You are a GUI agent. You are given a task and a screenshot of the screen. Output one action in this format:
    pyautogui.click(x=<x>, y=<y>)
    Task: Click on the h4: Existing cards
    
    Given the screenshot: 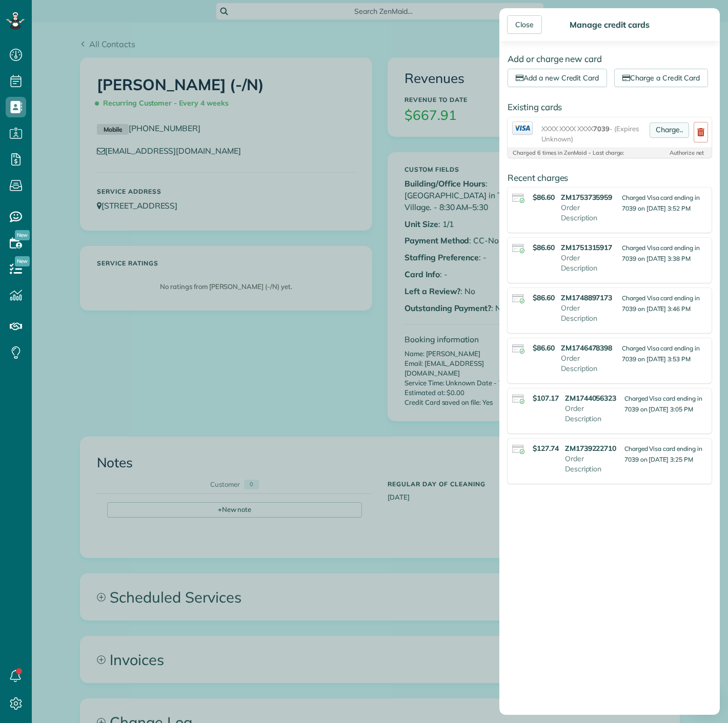 What is the action you would take?
    pyautogui.click(x=609, y=107)
    